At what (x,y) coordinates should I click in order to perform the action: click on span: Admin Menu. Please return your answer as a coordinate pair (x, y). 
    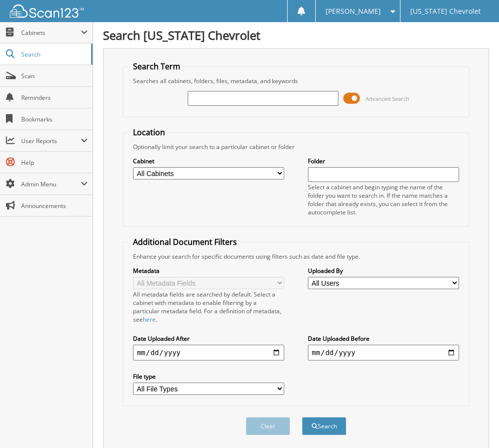
    Looking at the image, I should click on (51, 184).